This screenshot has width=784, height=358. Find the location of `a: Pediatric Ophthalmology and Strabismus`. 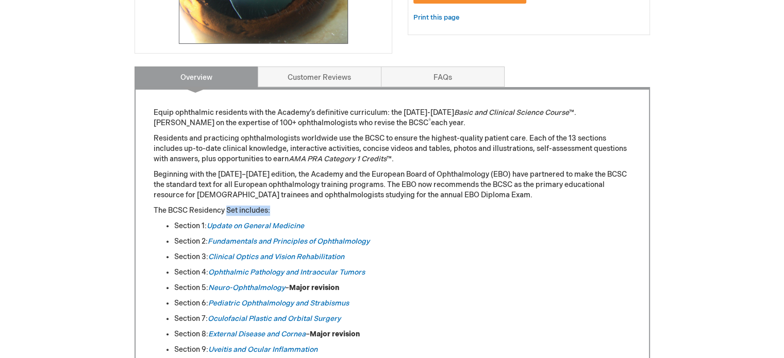

a: Pediatric Ophthalmology and Strabismus is located at coordinates (278, 303).